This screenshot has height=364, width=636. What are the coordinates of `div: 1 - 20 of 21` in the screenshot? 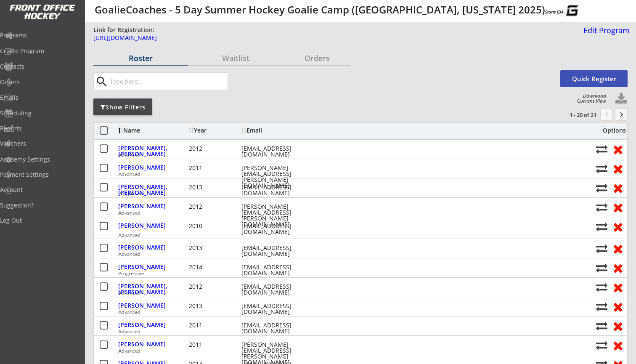 It's located at (575, 115).